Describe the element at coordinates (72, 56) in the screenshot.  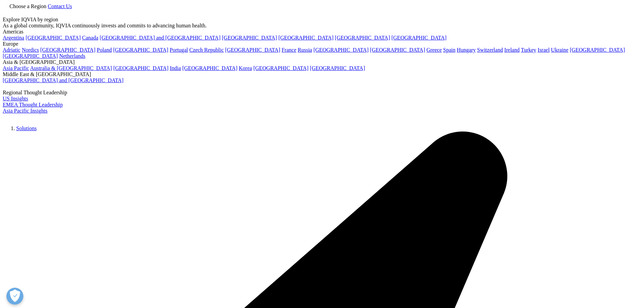
I see `a: Netherlands` at that location.